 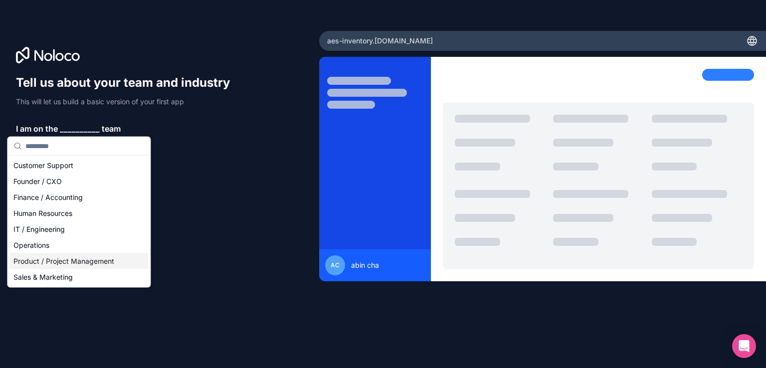 I want to click on p: This will let us build a basic version of your first app, so click(x=128, y=102).